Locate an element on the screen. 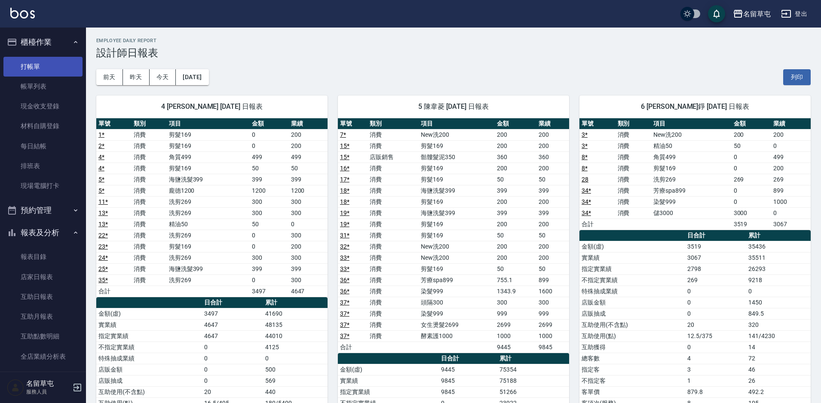 The width and height of the screenshot is (821, 403). td: 2699 is located at coordinates (553, 325).